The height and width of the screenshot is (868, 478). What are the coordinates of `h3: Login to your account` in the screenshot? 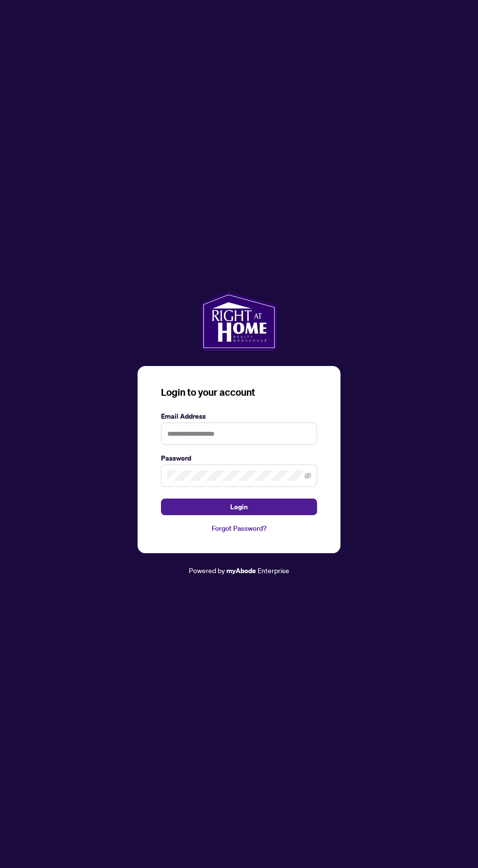 It's located at (239, 392).